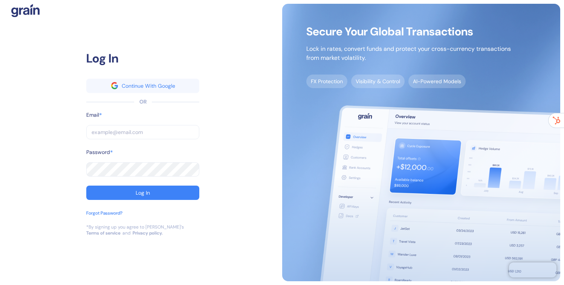  Describe the element at coordinates (148, 86) in the screenshot. I see `div: Continue With Google` at that location.